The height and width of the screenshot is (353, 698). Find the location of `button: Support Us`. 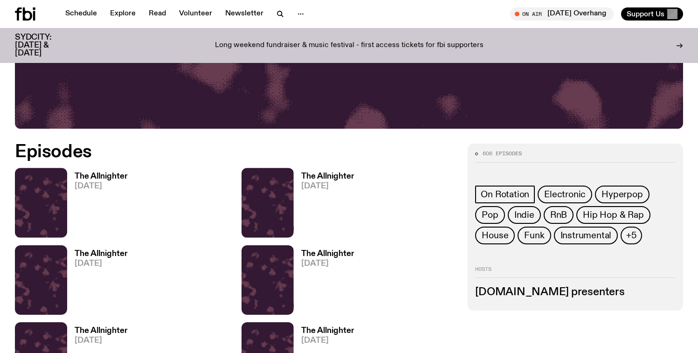

button: Support Us is located at coordinates (652, 14).